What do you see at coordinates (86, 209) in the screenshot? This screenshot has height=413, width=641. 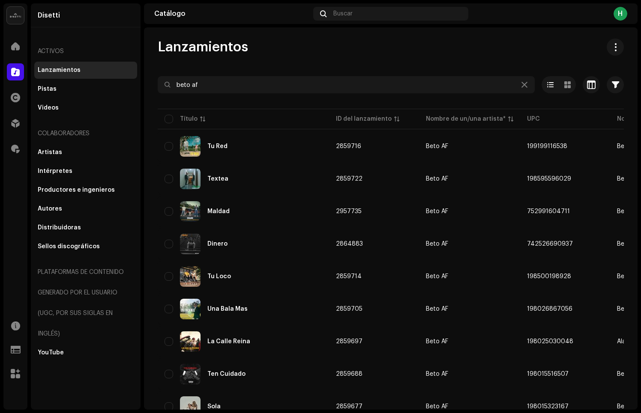 I see `re-m-nav-item: Autores` at bounding box center [86, 209].